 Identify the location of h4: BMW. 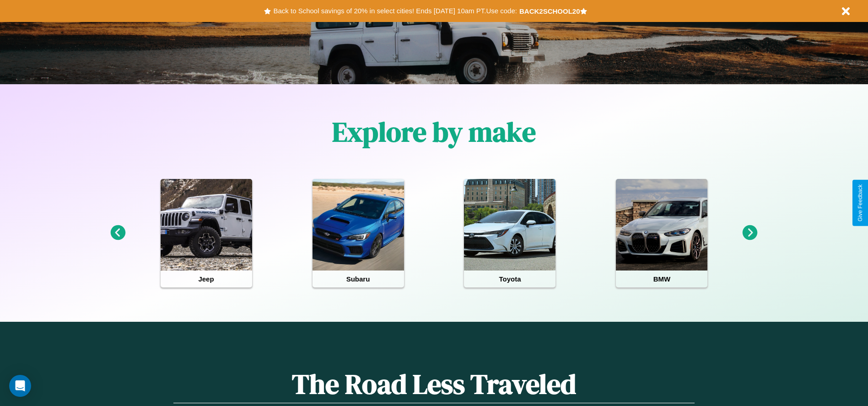
(662, 279).